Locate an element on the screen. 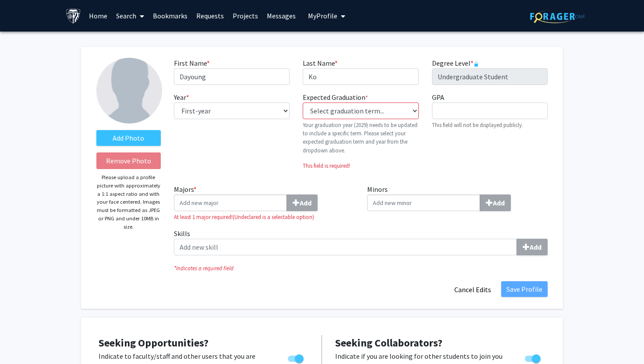  label: Minors is located at coordinates (457, 197).